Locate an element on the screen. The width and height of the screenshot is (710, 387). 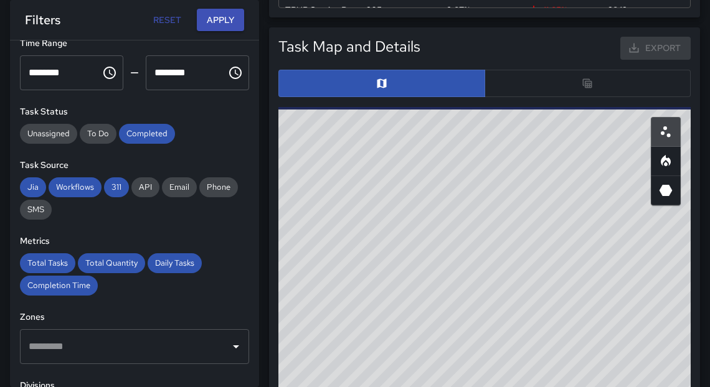
svg: Scatterplot is located at coordinates (666, 132).